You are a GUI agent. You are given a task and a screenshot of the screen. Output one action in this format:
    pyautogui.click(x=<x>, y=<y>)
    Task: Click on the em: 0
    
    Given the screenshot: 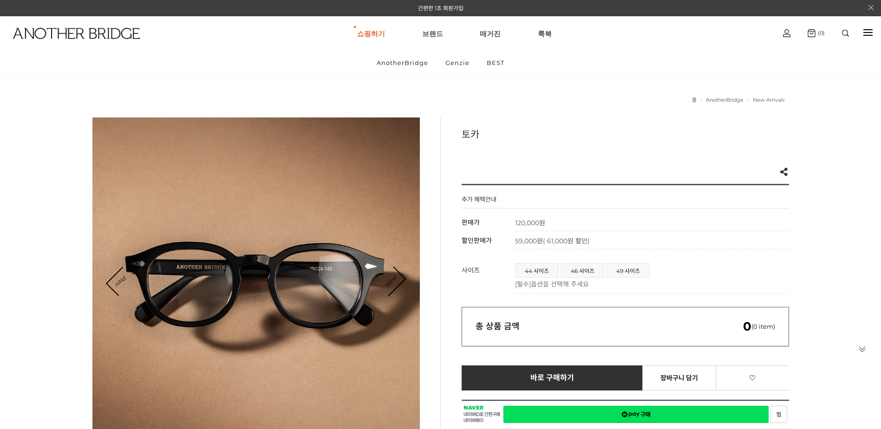 What is the action you would take?
    pyautogui.click(x=747, y=326)
    